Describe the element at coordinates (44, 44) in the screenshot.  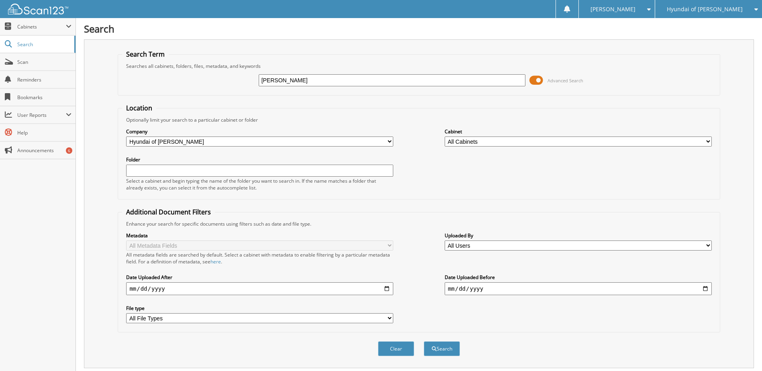
I see `span: Search` at that location.